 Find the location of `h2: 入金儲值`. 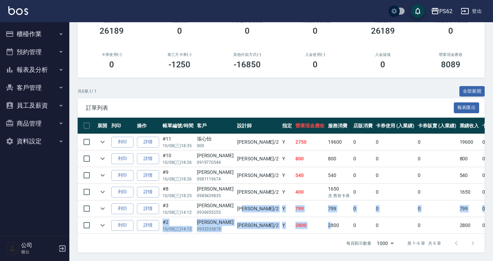

h2: 入金儲值 is located at coordinates (383, 54).